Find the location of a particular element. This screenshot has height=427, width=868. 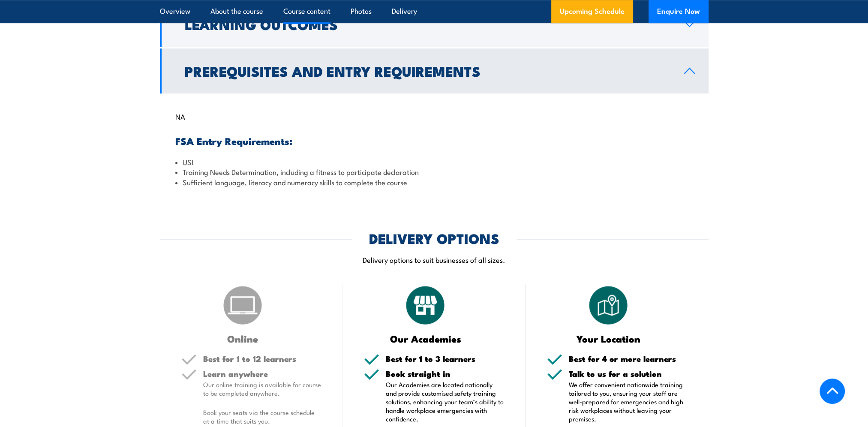

h3: FSA Entry Requirements: is located at coordinates (434, 141).